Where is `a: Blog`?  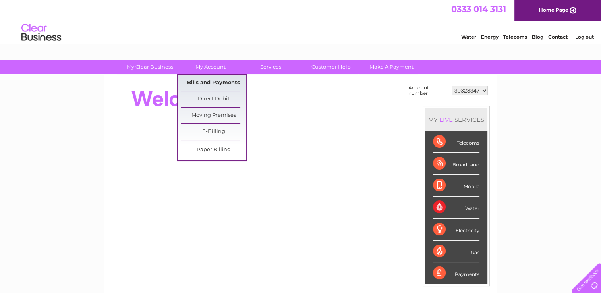 a: Blog is located at coordinates (538, 37).